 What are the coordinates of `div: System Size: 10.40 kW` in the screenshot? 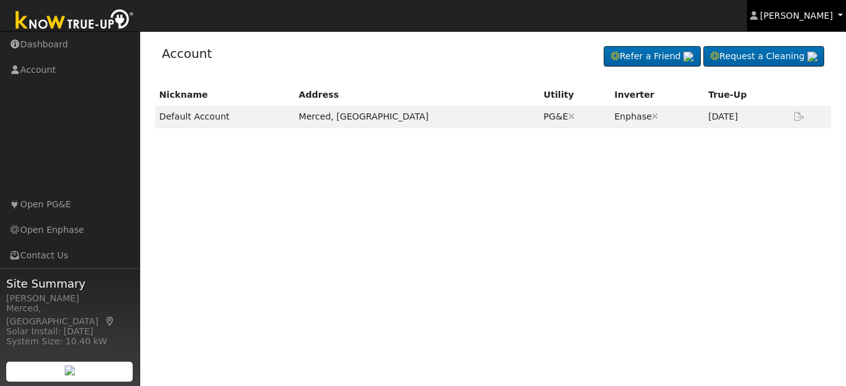 It's located at (70, 342).